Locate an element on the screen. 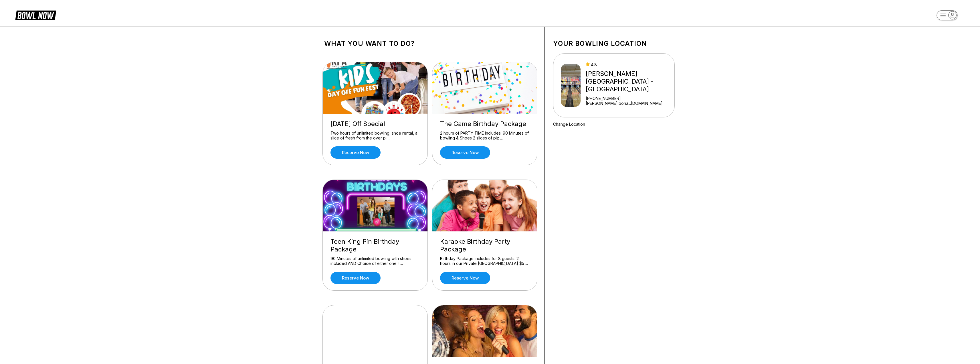 This screenshot has height=364, width=980. img: The Game Birthday Package is located at coordinates (485, 88).